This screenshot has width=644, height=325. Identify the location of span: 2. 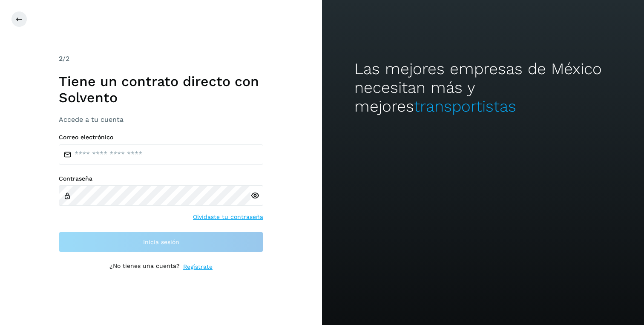
(60, 59).